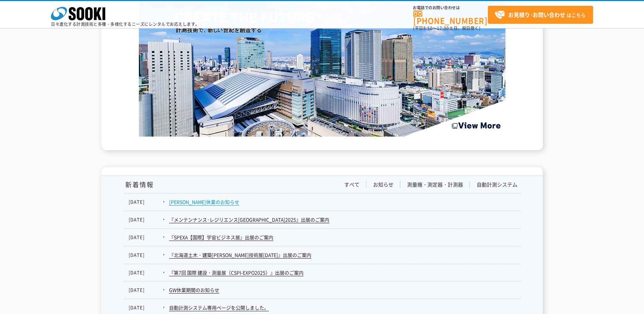  What do you see at coordinates (536, 14) in the screenshot?
I see `strong: お見積り･お問い合わせ` at bounding box center [536, 14].